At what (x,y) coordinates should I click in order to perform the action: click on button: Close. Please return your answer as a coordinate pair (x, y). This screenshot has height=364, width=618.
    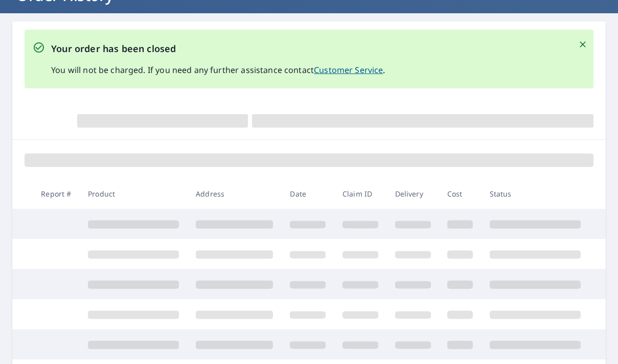
    Looking at the image, I should click on (583, 44).